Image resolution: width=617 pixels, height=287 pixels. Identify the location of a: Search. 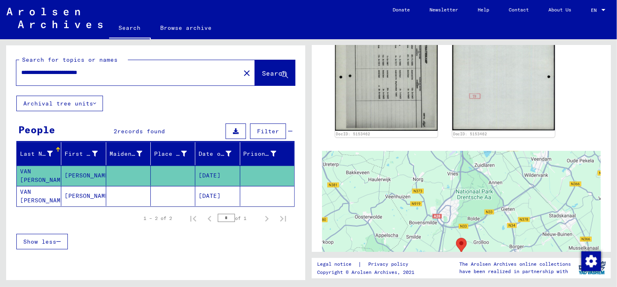
(130, 29).